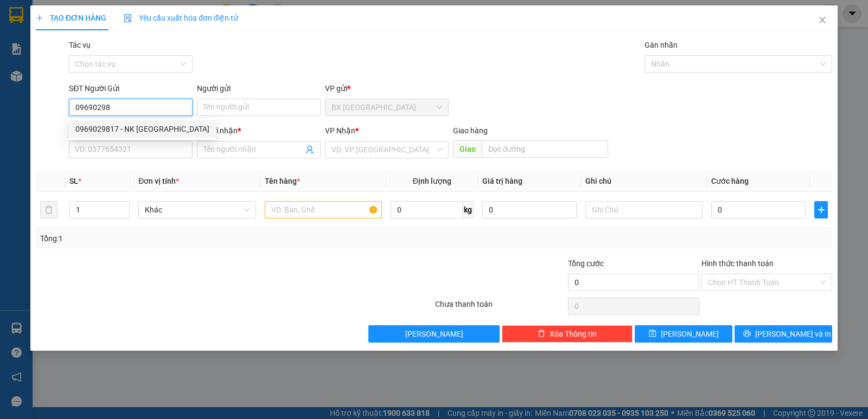 This screenshot has width=868, height=419. What do you see at coordinates (653, 334) in the screenshot?
I see `span: save` at bounding box center [653, 334].